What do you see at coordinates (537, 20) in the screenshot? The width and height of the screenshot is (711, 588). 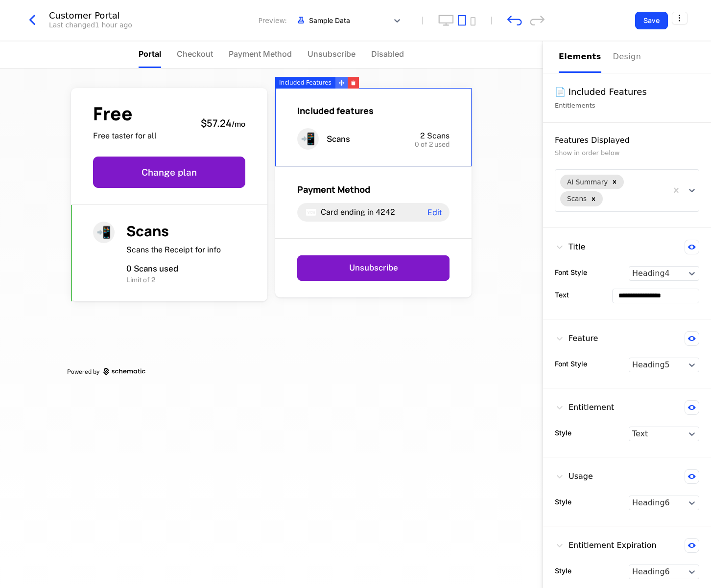 I see `div: redo` at bounding box center [537, 20].